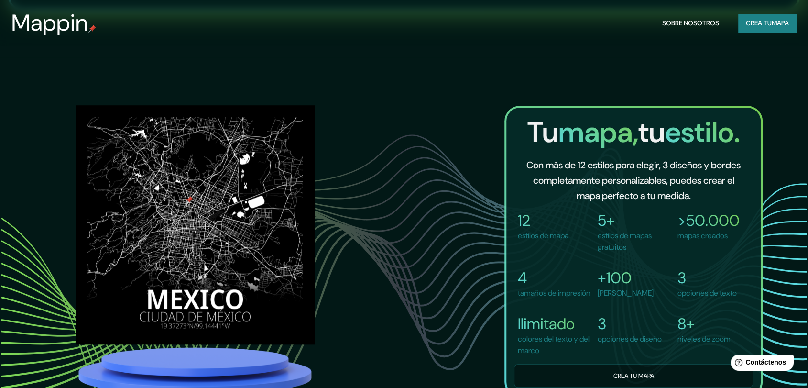 Image resolution: width=808 pixels, height=388 pixels. What do you see at coordinates (50, 22) in the screenshot?
I see `font: Mappin` at bounding box center [50, 22].